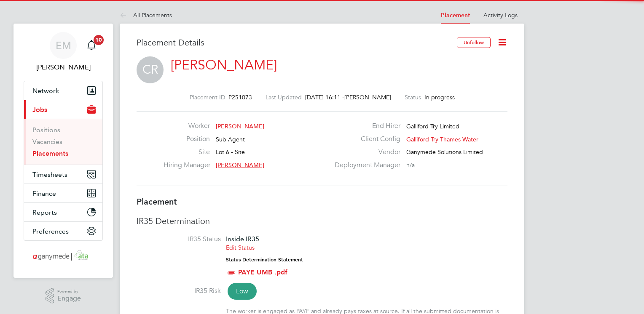 Image resolution: width=644 pixels, height=314 pixels. I want to click on span: In progress, so click(439, 97).